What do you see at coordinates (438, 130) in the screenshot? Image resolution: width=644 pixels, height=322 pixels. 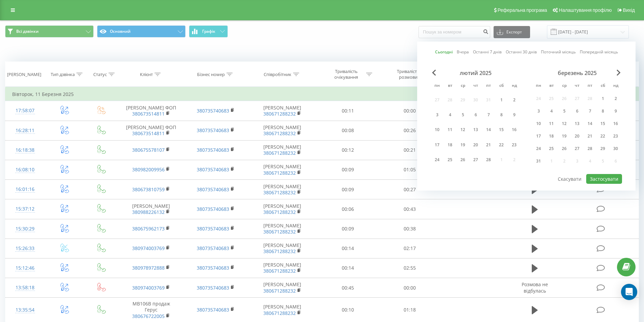 I see `div: пн 10 лют 2025 р.` at bounding box center [438, 130].